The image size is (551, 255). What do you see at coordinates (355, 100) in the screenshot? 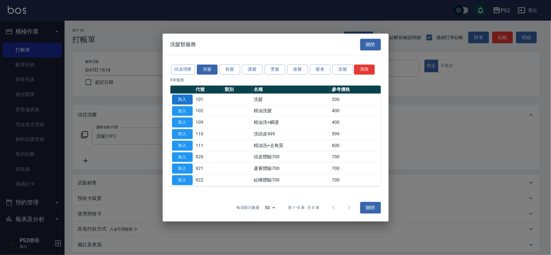
I see `td: 300` at bounding box center [355, 100].